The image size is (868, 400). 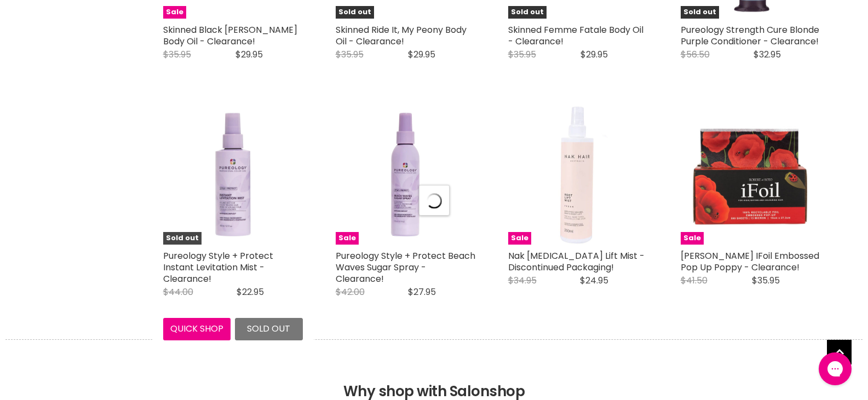 What do you see at coordinates (218, 267) in the screenshot?
I see `a: Pureology Style + Protect Instant Levitation Mist - Clearance!` at bounding box center [218, 267].